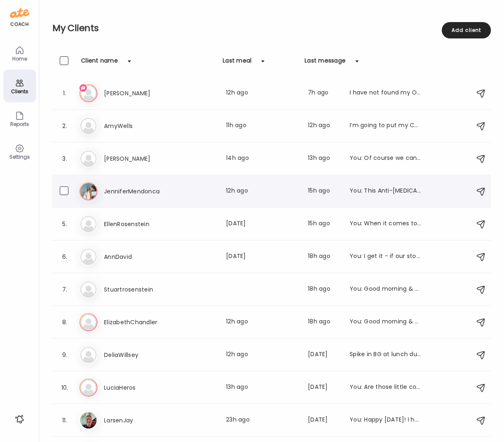 The width and height of the screenshot is (504, 442). Describe the element at coordinates (65, 93) in the screenshot. I see `div: 1.` at that location.